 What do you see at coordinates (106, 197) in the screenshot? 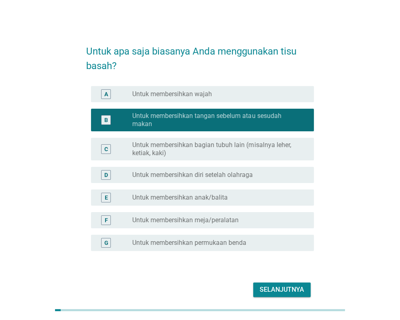
I see `div: E` at bounding box center [106, 197].